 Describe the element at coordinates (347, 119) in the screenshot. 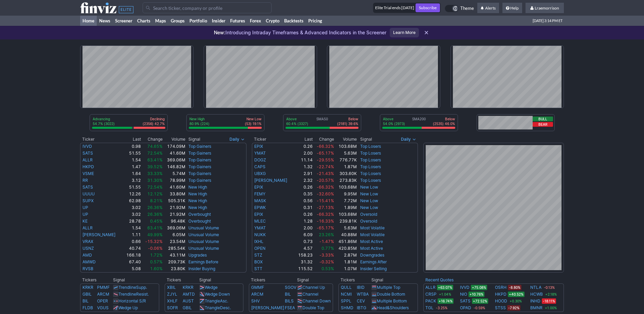

I see `p: Below` at that location.